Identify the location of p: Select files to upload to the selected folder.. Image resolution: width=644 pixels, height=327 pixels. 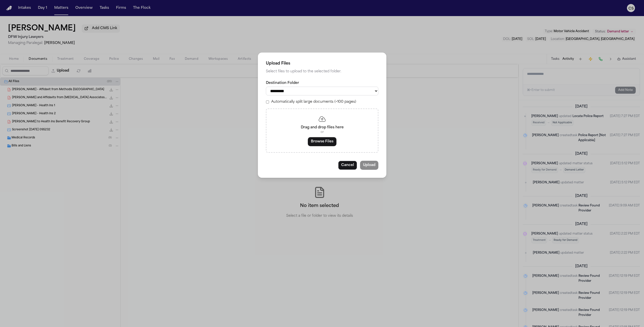
(322, 72).